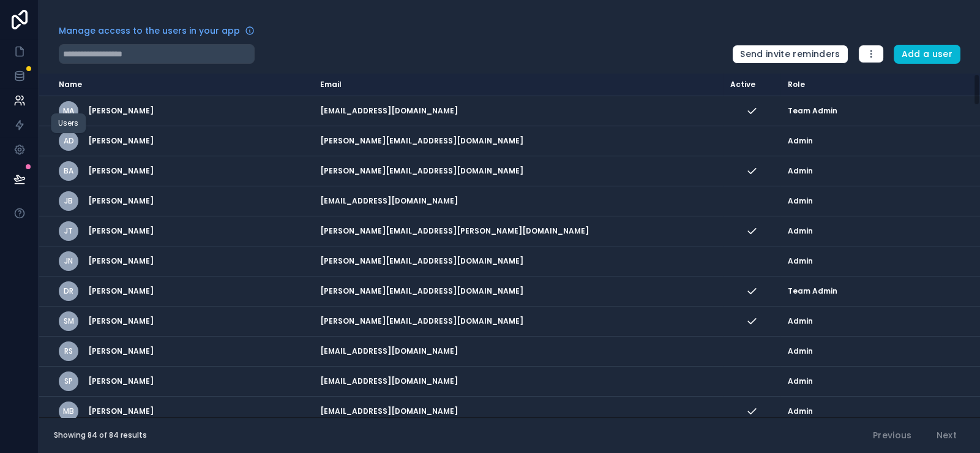 The height and width of the screenshot is (453, 980). What do you see at coordinates (69, 171) in the screenshot?
I see `span: BA` at bounding box center [69, 171].